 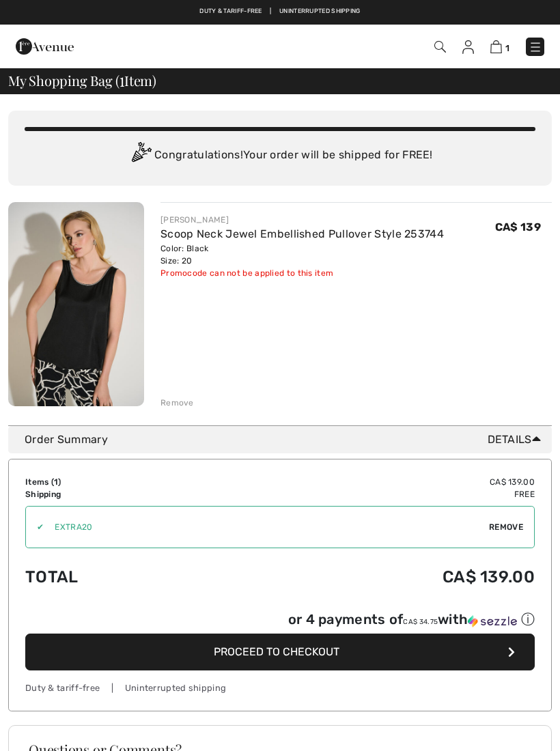 I want to click on span: CA$ 139, so click(x=518, y=227).